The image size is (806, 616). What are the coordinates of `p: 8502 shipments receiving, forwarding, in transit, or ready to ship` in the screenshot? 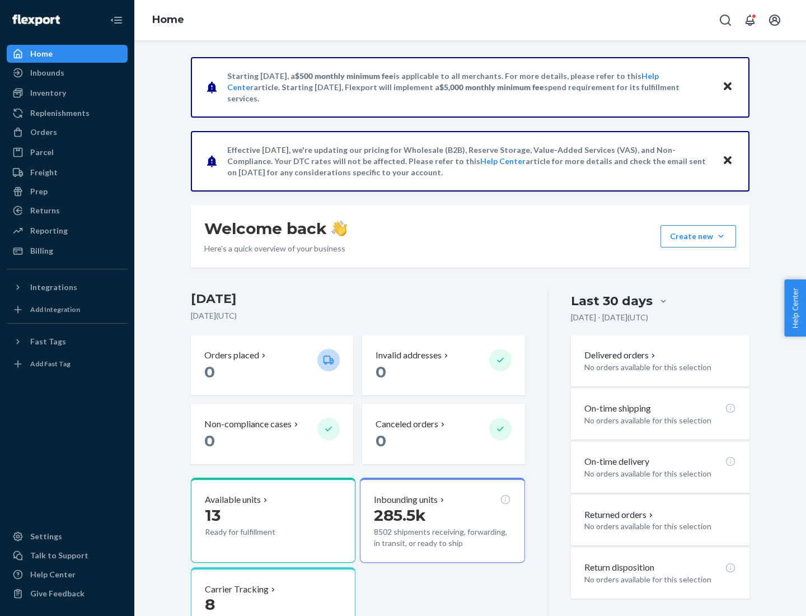 It's located at (442, 538).